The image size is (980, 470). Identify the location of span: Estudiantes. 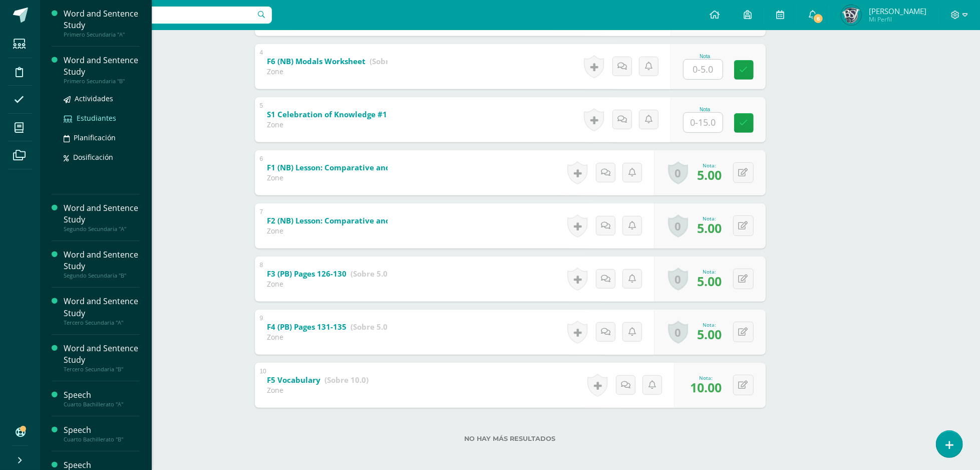
(96, 118).